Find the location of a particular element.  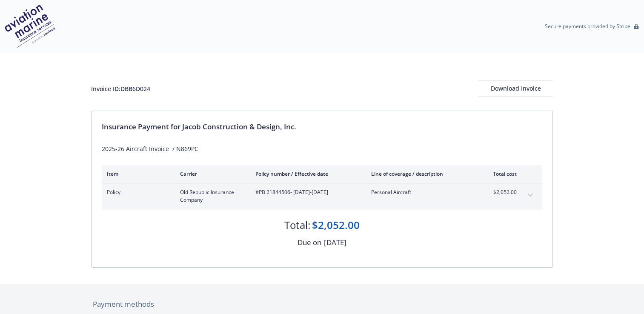

div: Policy number / Effective date is located at coordinates (306, 173).